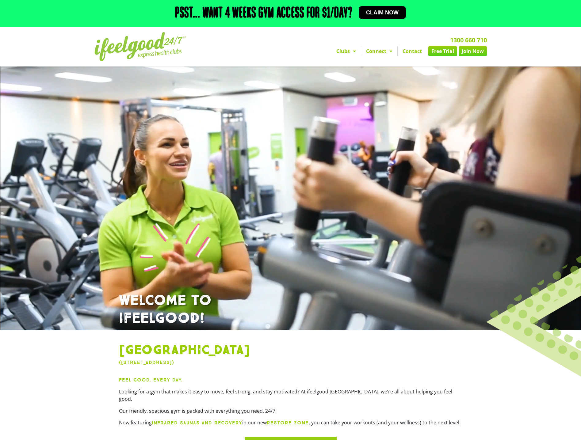 The width and height of the screenshot is (581, 440). Describe the element at coordinates (443, 51) in the screenshot. I see `a: Free Trial` at that location.